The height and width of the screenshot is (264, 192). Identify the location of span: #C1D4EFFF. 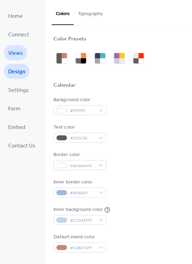
(83, 221).